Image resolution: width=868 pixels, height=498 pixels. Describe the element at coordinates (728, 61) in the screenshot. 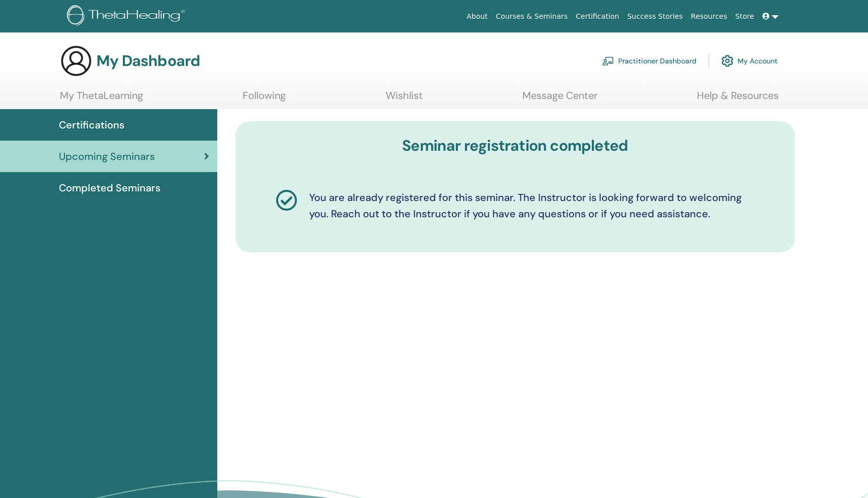

I see `img: cog.svg` at that location.